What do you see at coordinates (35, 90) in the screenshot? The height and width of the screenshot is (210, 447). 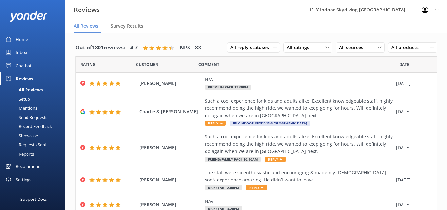 I see `a: All Reviews` at bounding box center [35, 90].